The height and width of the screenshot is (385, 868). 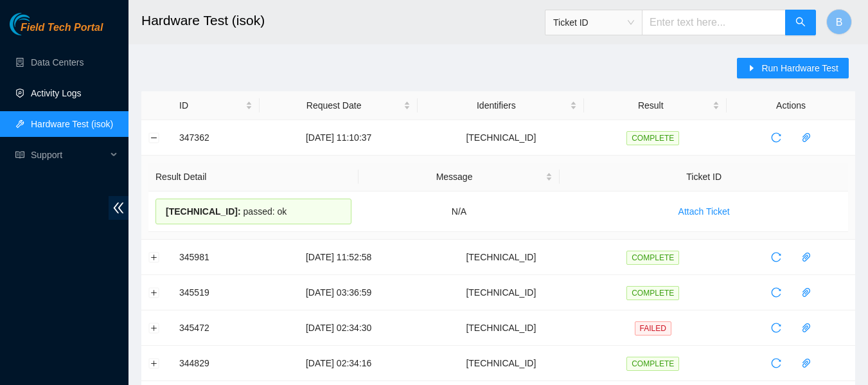 What do you see at coordinates (704, 211) in the screenshot?
I see `button: Attach Ticket` at bounding box center [704, 211].